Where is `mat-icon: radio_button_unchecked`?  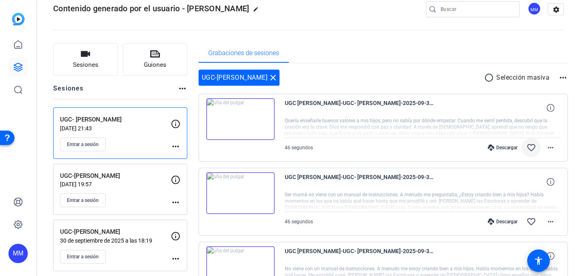 mat-icon: radio_button_unchecked is located at coordinates (490, 78).